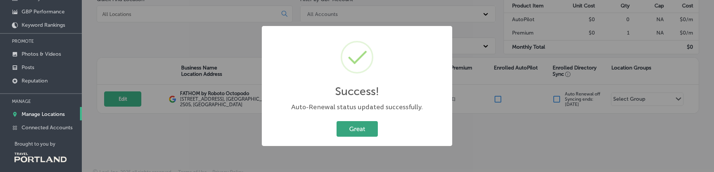  I want to click on img: Travel Portland, so click(41, 158).